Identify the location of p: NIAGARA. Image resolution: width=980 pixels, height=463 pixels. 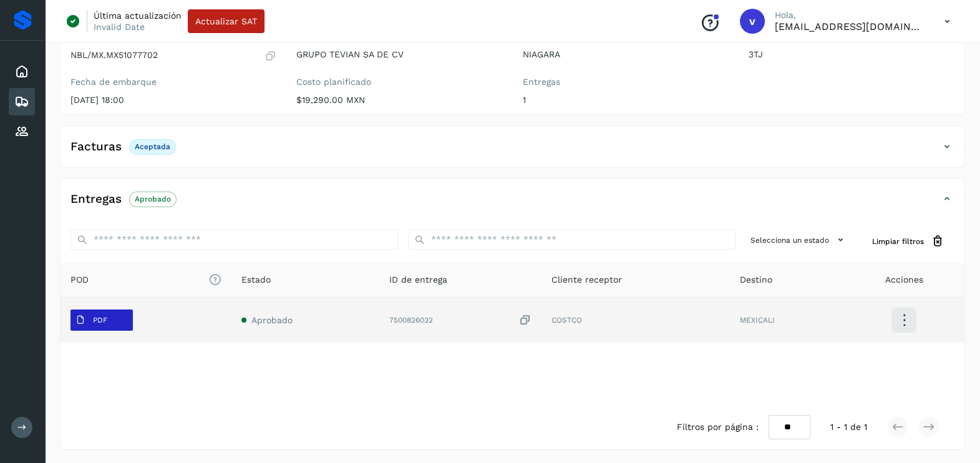
(625, 54).